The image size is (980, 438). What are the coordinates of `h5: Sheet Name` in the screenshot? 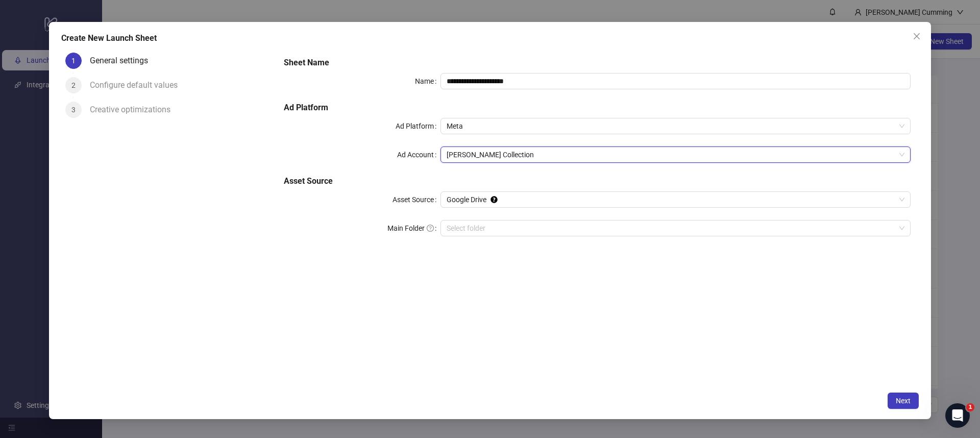 It's located at (598, 63).